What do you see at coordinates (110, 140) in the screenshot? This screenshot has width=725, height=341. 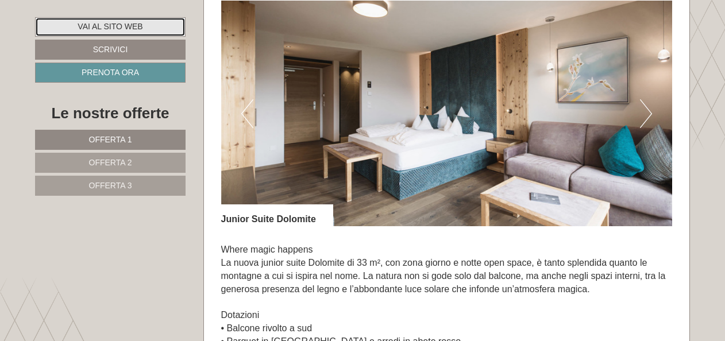 I see `span: Offerta 1` at bounding box center [110, 140].